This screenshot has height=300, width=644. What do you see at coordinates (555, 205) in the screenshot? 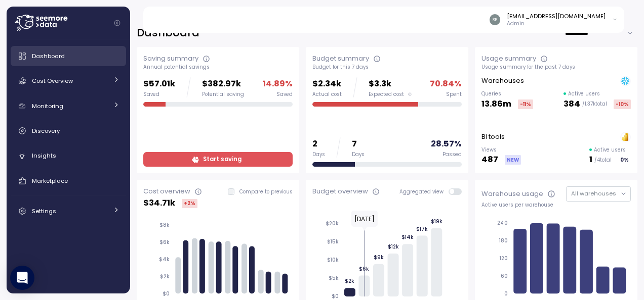
I see `div: Active users per warehouse` at bounding box center [555, 205].